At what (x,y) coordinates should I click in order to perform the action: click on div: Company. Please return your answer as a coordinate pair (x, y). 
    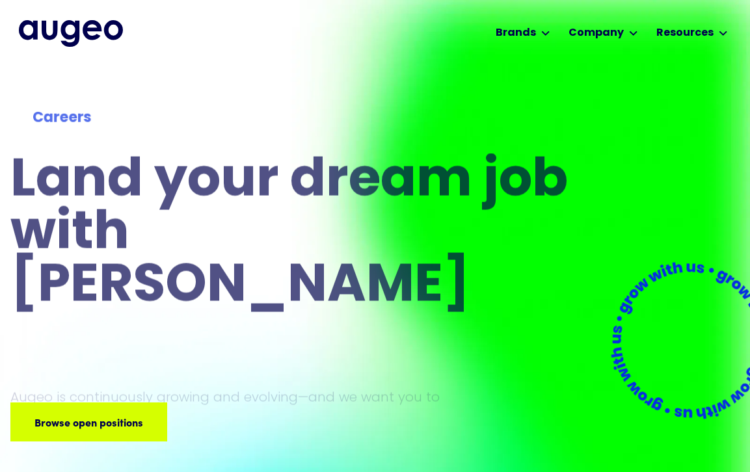
    Looking at the image, I should click on (596, 33).